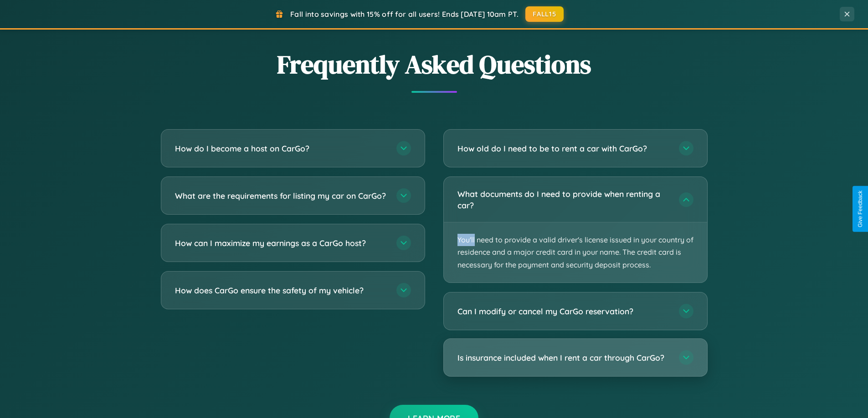 This screenshot has width=868, height=418. Describe the element at coordinates (860, 209) in the screenshot. I see `div: Give Feedback` at that location.